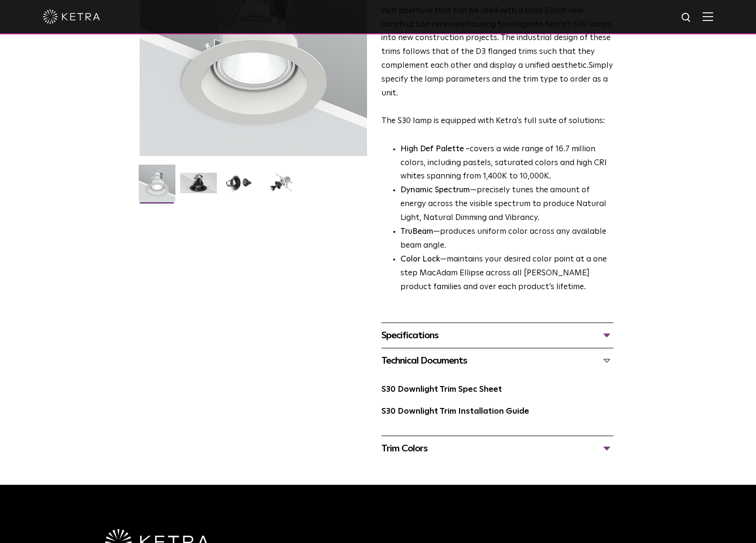  Describe the element at coordinates (72, 17) in the screenshot. I see `img: ketra-logo-2019-white` at that location.